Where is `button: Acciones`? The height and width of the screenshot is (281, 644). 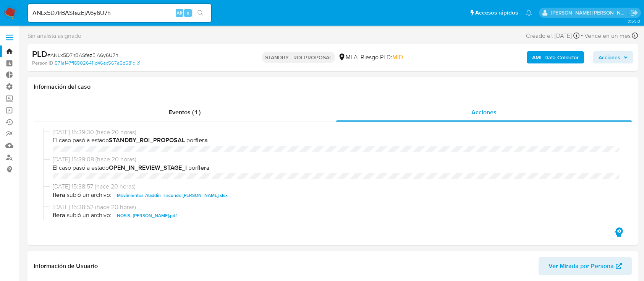 button: Acciones is located at coordinates (613, 57).